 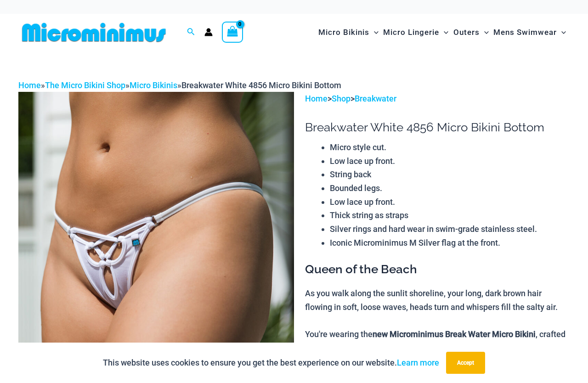 I want to click on a: Micro LingerieMenu ToggleMenu Toggle, so click(x=416, y=32).